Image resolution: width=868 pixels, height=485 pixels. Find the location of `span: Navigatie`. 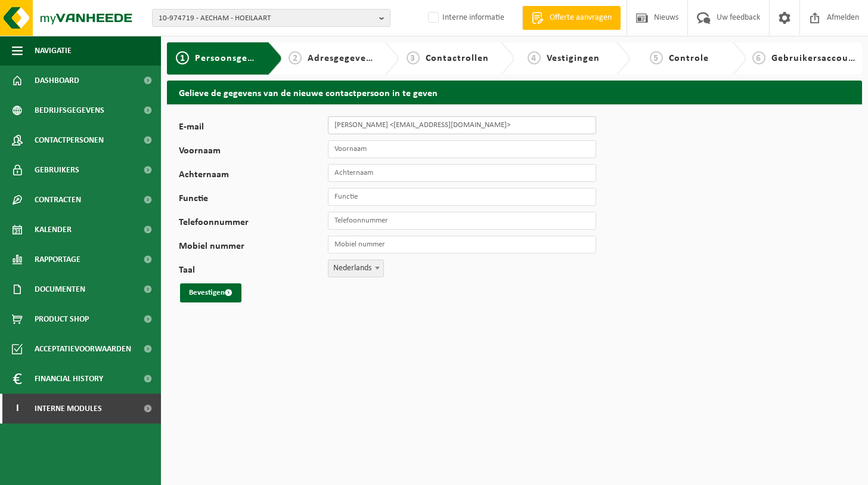

span: Navigatie is located at coordinates (53, 51).